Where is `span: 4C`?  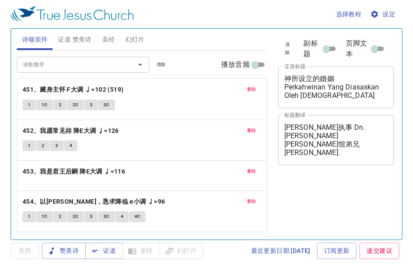 span: 4C is located at coordinates (137, 216).